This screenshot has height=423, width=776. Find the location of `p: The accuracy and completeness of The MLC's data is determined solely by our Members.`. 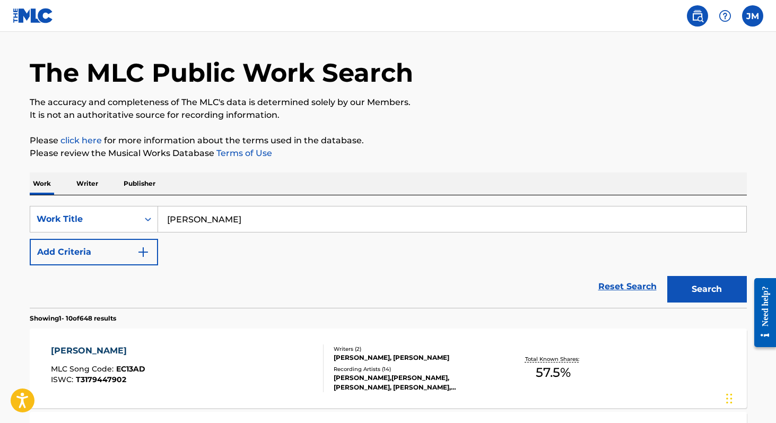

p: The accuracy and completeness of The MLC's data is determined solely by our Members. is located at coordinates (388, 102).